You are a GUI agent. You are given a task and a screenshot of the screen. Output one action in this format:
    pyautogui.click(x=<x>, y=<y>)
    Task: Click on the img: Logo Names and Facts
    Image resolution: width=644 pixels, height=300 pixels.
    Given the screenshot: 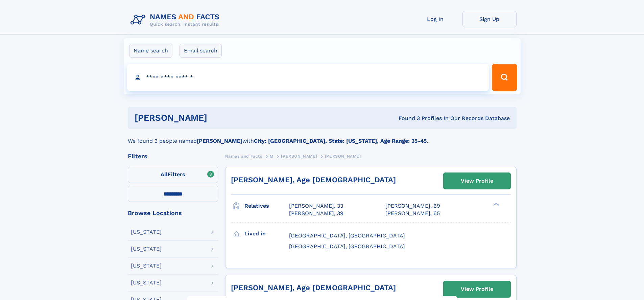 What is the action you would take?
    pyautogui.click(x=176, y=20)
    